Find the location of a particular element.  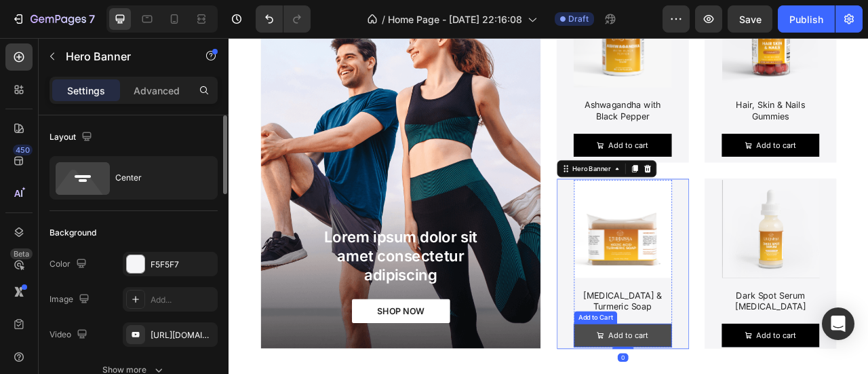

div: Beta is located at coordinates (21, 254).